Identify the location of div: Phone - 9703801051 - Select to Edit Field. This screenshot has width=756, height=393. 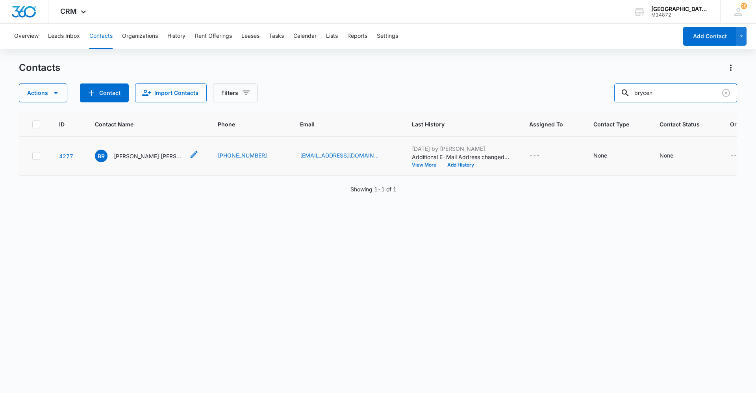
(249, 156).